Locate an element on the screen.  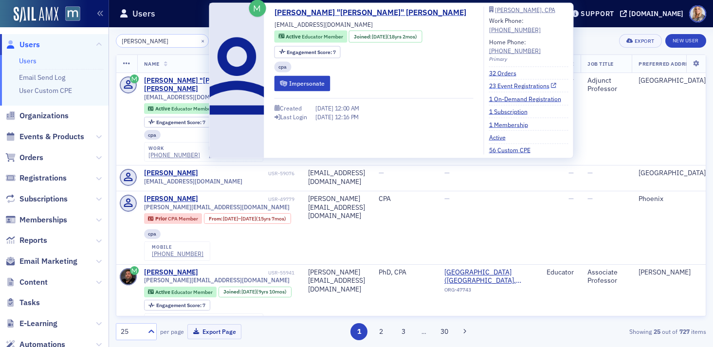
input: Search… is located at coordinates (162, 41).